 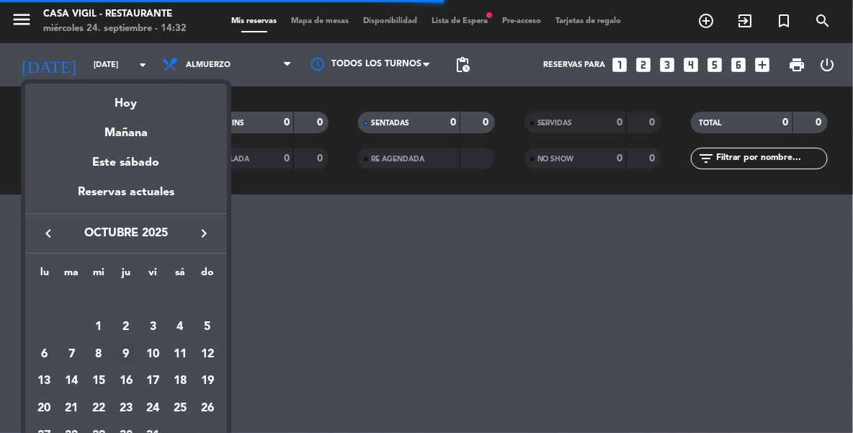 What do you see at coordinates (45, 381) in the screenshot?
I see `div: 13` at bounding box center [45, 381].